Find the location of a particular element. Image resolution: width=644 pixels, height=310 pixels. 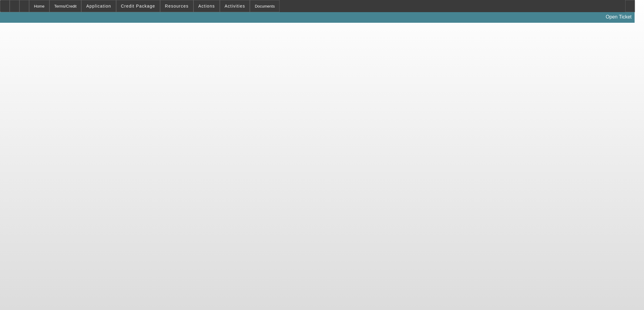

button: Application is located at coordinates (99, 6).